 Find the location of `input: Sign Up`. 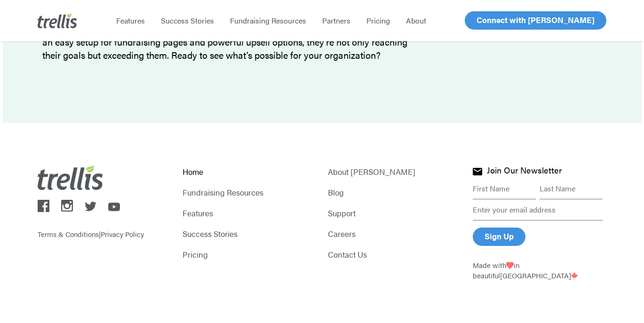

input: Sign Up is located at coordinates (500, 236).